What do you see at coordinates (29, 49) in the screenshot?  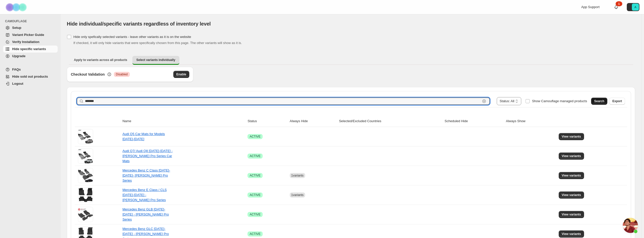 I see `span: Hide specific variants` at bounding box center [29, 49].